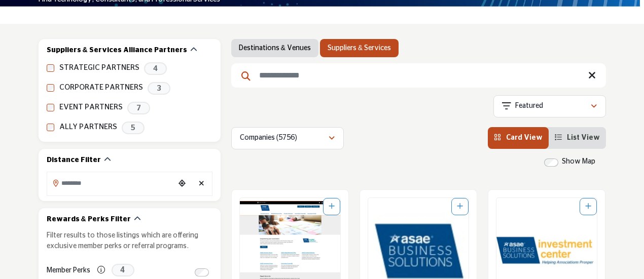  I want to click on a: View Card, so click(518, 138).